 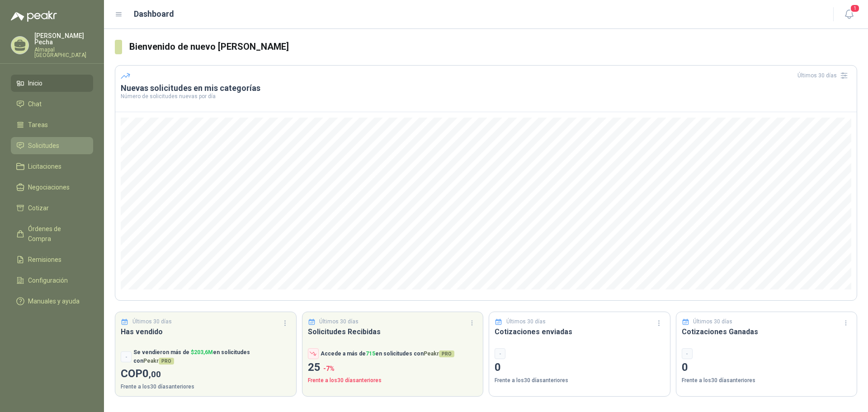 I want to click on a: Negociaciones, so click(x=52, y=187).